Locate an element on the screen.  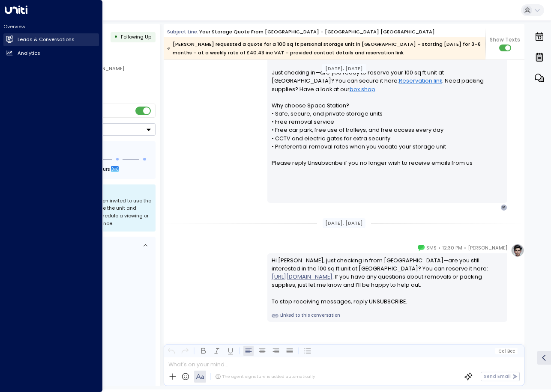
div: Next Follow Up: is located at coordinates (92, 169).